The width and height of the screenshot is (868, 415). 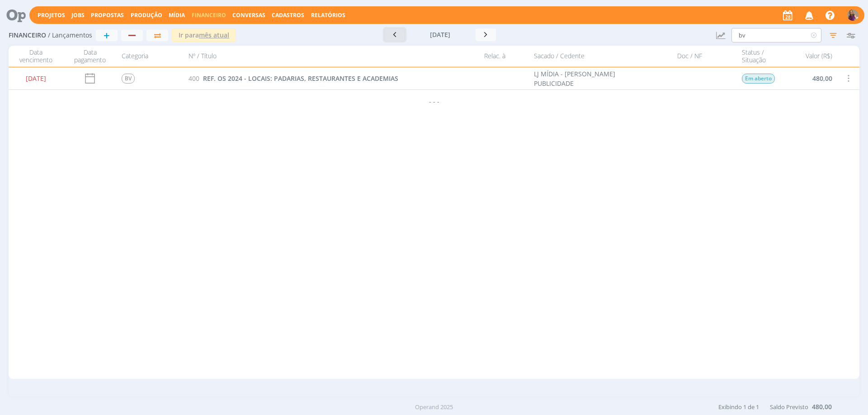 I want to click on img: A, so click(x=853, y=15).